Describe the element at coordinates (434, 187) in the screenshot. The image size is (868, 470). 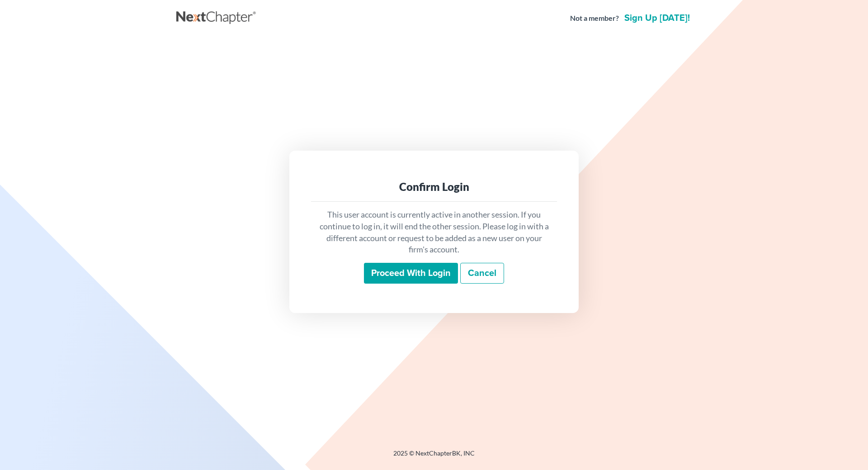
I see `div: Confirm Login` at that location.